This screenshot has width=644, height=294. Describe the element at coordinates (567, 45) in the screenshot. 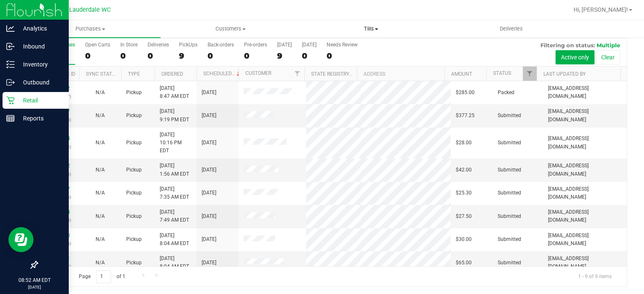

I see `span: Filtering on status:` at that location.